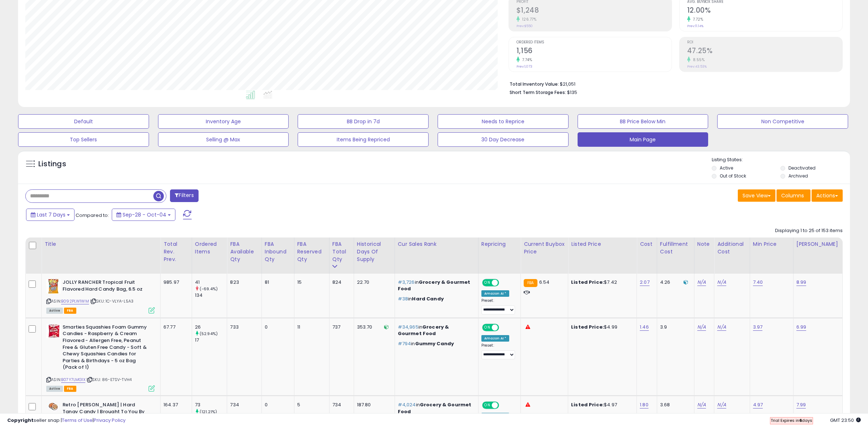 The image size is (868, 428). What do you see at coordinates (674, 327) in the screenshot?
I see `div: 3.9` at bounding box center [674, 327].